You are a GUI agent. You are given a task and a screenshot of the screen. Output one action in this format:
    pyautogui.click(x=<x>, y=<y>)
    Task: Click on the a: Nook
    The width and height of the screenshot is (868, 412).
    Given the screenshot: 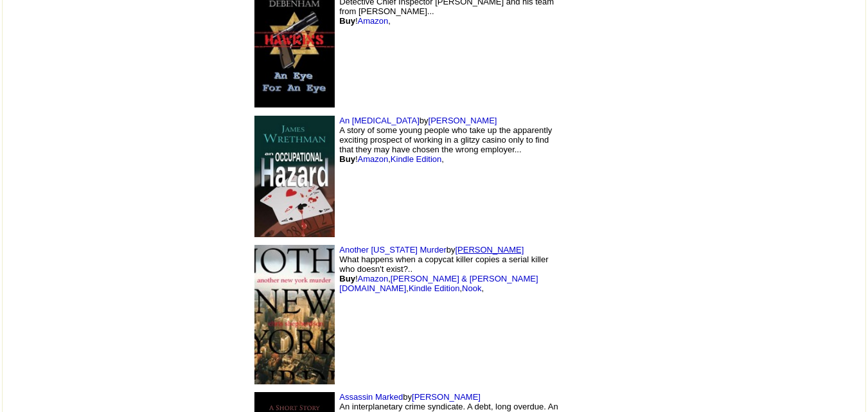 What is the action you would take?
    pyautogui.click(x=472, y=288)
    